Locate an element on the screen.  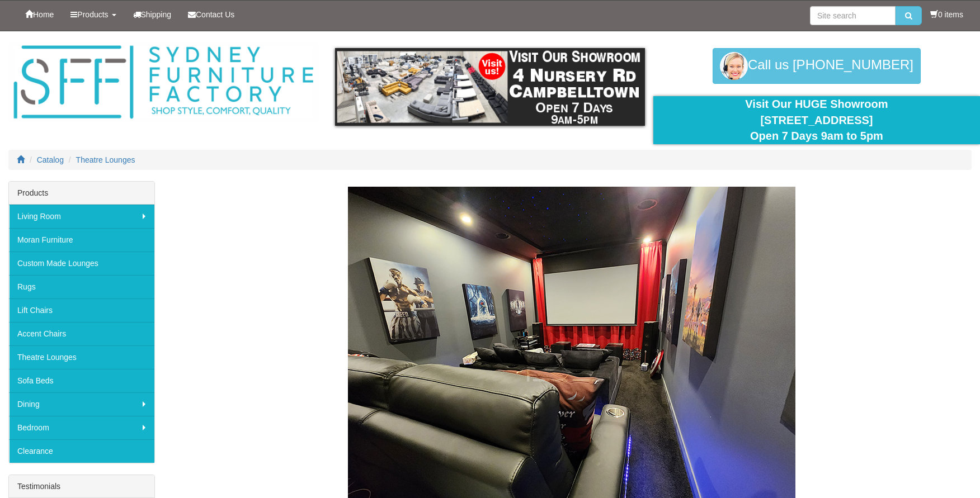
a: Custom Made Lounges is located at coordinates (81, 264).